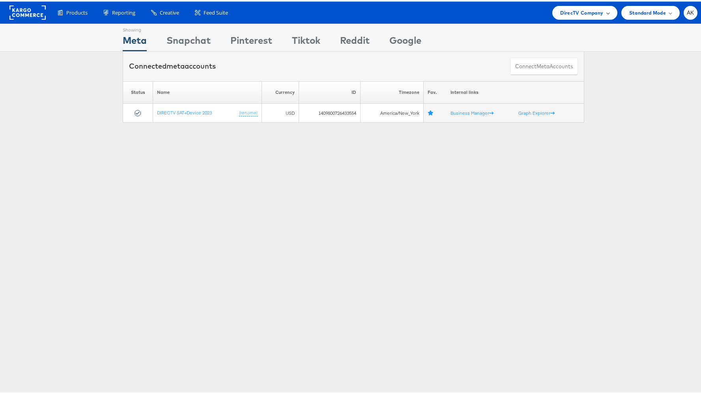 This screenshot has height=394, width=701. Describe the element at coordinates (329, 91) in the screenshot. I see `th: ID` at that location.